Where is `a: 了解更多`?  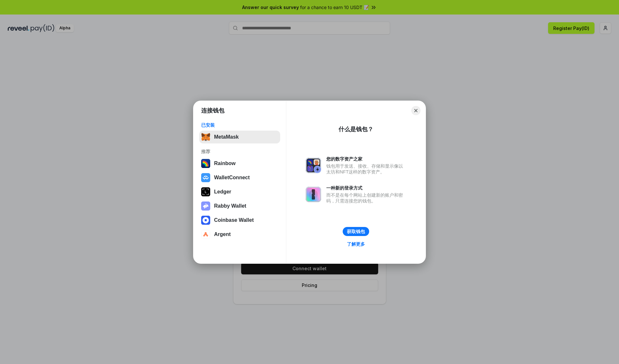
a: 了解更多 is located at coordinates (356, 244).